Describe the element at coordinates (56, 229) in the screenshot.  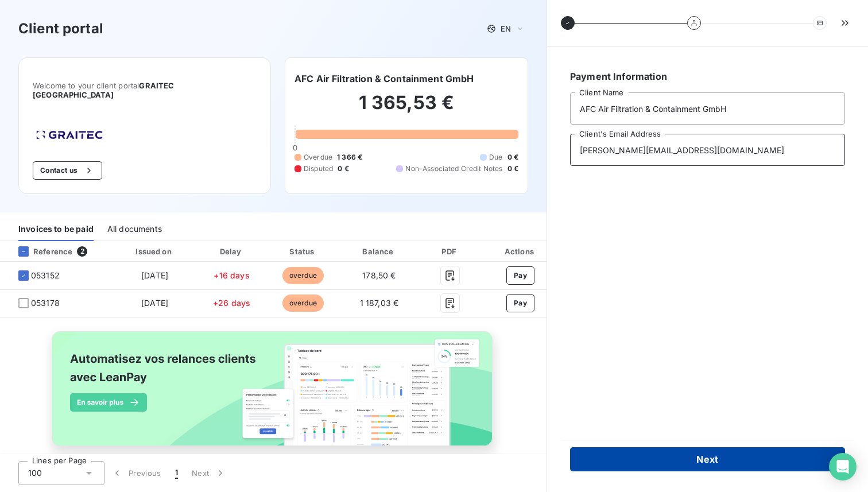
I see `div: Invoices to be paid` at that location.